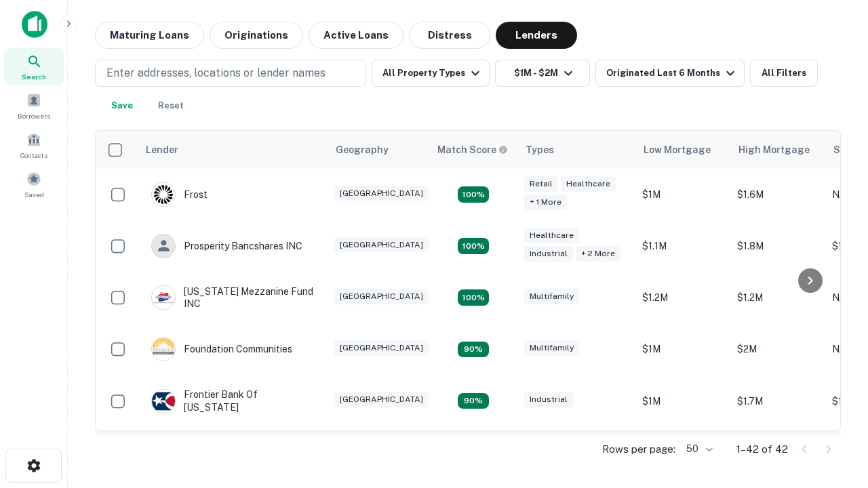 The height and width of the screenshot is (488, 868). What do you see at coordinates (473, 150) in the screenshot?
I see `th: Capitalize uses an advanced AI algorithm to match your search with the best lender. The match sco...` at bounding box center [473, 150].